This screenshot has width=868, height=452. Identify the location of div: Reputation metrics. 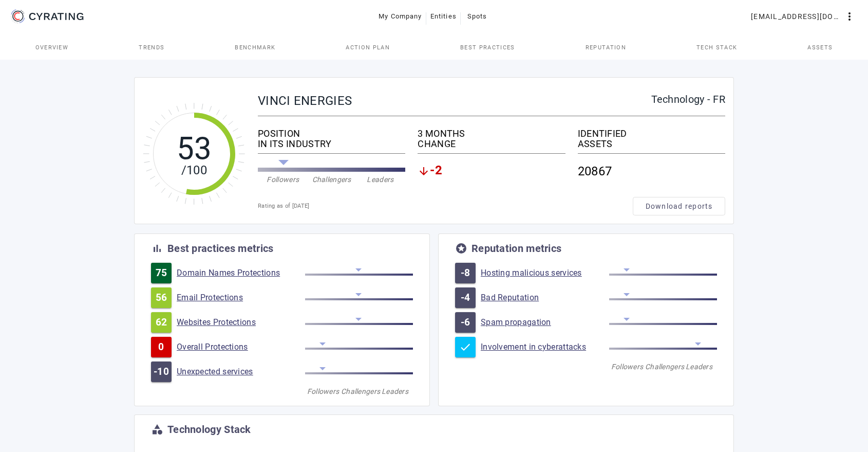
(516, 248).